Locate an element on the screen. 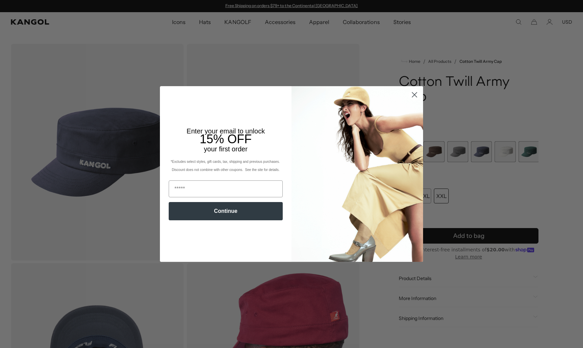 This screenshot has height=348, width=583. input: Email is located at coordinates (226, 189).